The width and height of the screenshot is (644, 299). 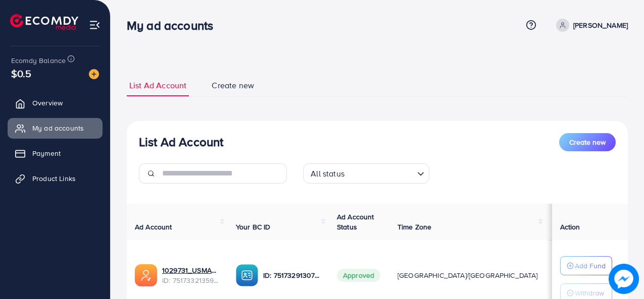 What do you see at coordinates (55, 178) in the screenshot?
I see `a: Product Links` at bounding box center [55, 178].